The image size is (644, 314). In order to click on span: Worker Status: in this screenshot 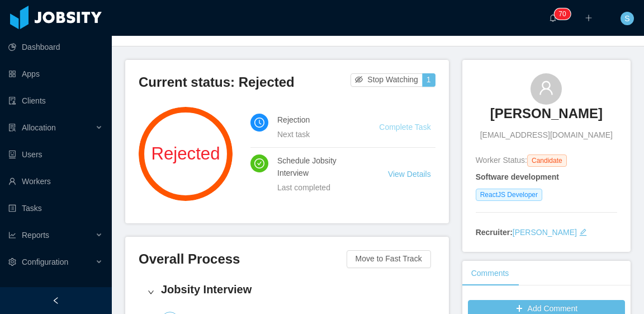, I will do `click(502, 160)`.